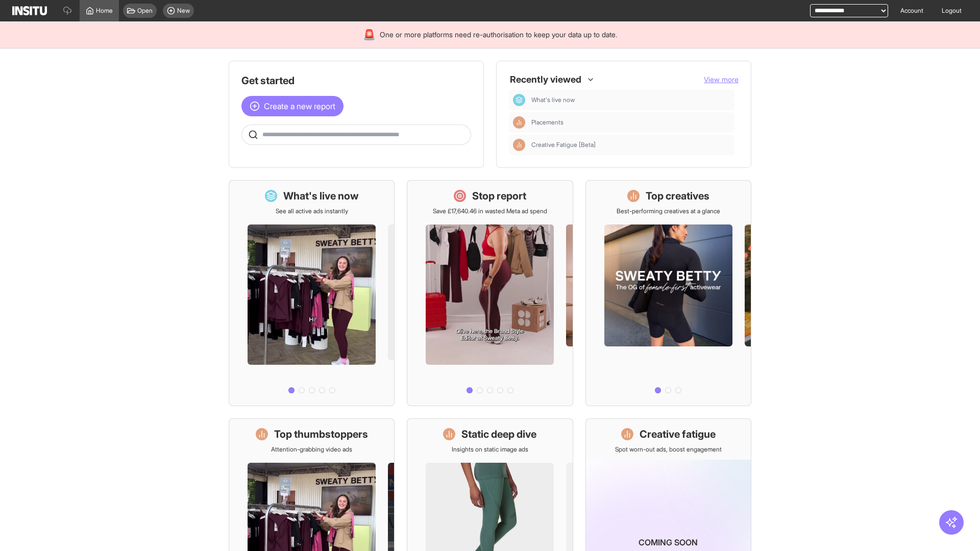  What do you see at coordinates (311, 293) in the screenshot?
I see `a: What's live nowSee all active ads instantly` at bounding box center [311, 293].